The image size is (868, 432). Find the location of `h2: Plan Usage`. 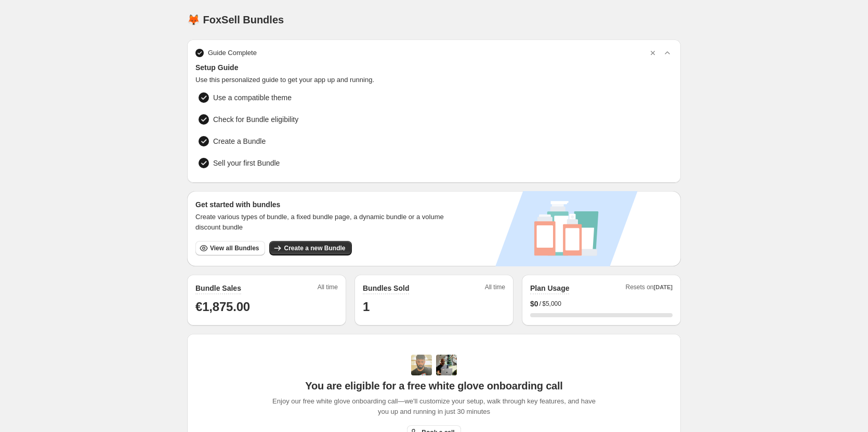

h2: Plan Usage is located at coordinates (549, 288).